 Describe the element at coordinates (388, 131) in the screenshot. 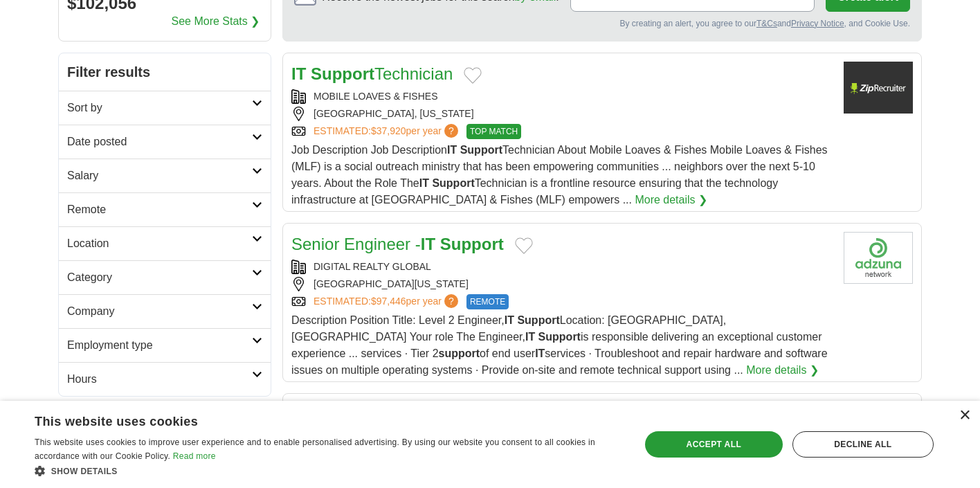

I see `span: $37,920` at that location.